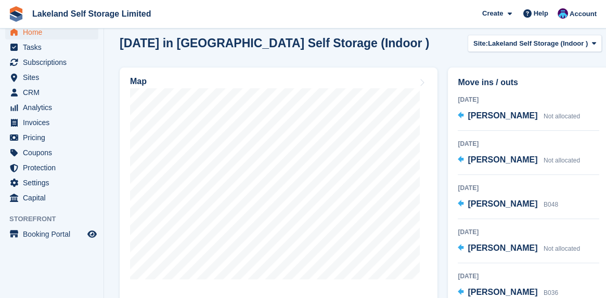  I want to click on h2: Move ins / outs, so click(528, 83).